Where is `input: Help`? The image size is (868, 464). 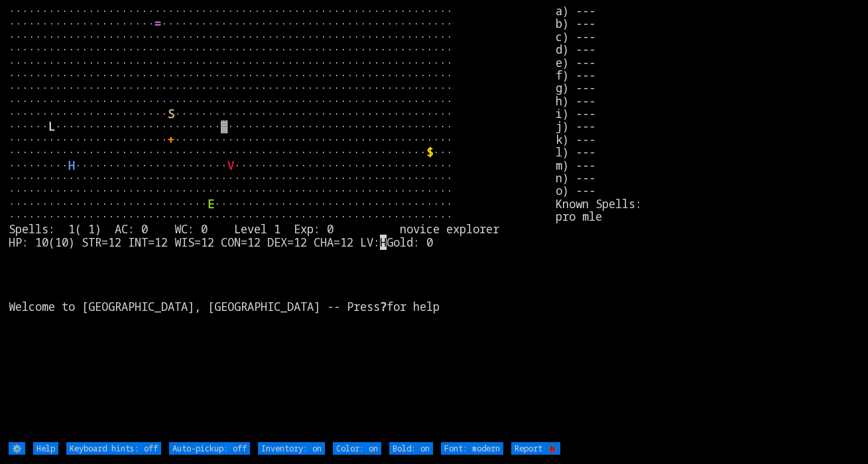 input: Help is located at coordinates (46, 448).